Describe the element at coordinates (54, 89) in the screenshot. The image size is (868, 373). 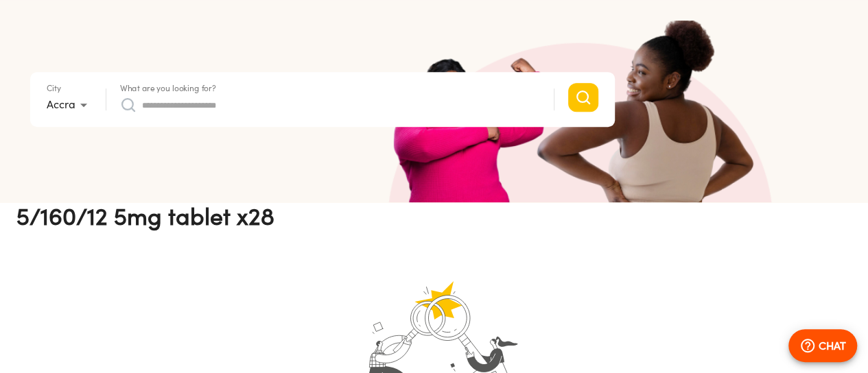
I see `label: City` at that location.